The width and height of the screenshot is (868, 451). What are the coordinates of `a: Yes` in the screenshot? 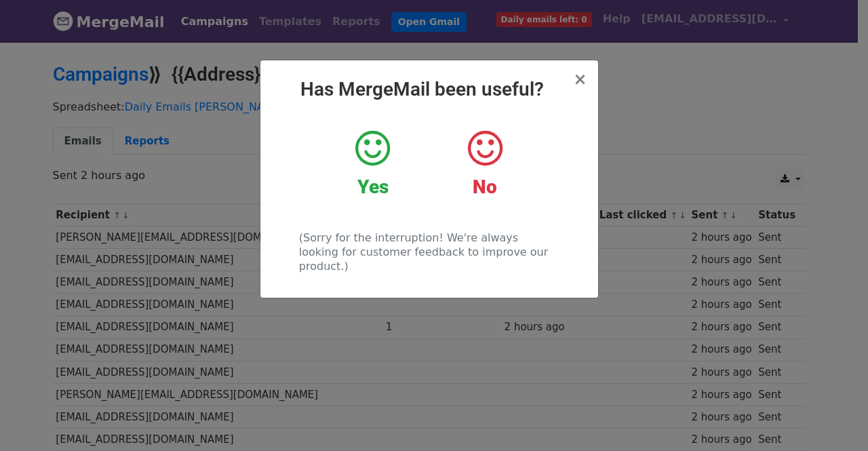 It's located at (372, 164).